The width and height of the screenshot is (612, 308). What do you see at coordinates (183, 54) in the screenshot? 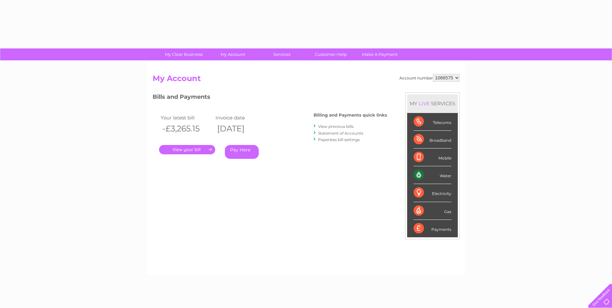
I see `a: My Clear Business` at bounding box center [183, 54].